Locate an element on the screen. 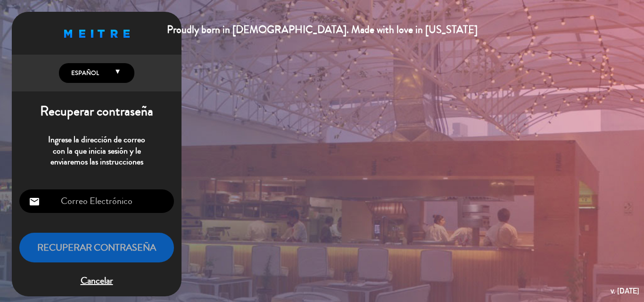  span: Español is located at coordinates (84, 73).